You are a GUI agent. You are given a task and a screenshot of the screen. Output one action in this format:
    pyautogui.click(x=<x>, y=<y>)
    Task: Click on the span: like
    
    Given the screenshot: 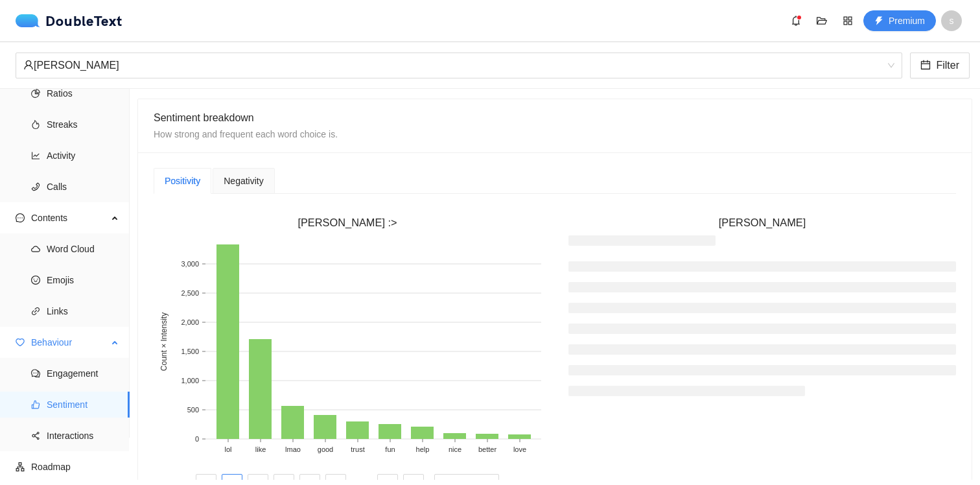 What is the action you would take?
    pyautogui.click(x=35, y=404)
    